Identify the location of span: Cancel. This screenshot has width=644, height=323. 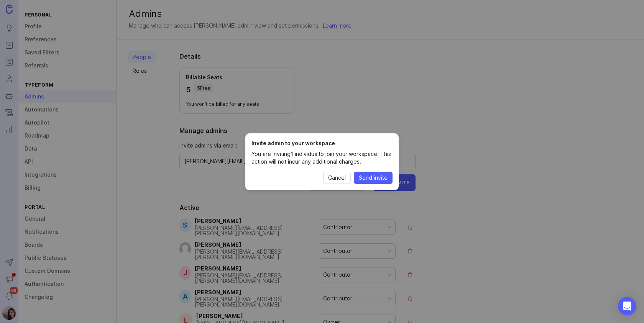
(337, 178).